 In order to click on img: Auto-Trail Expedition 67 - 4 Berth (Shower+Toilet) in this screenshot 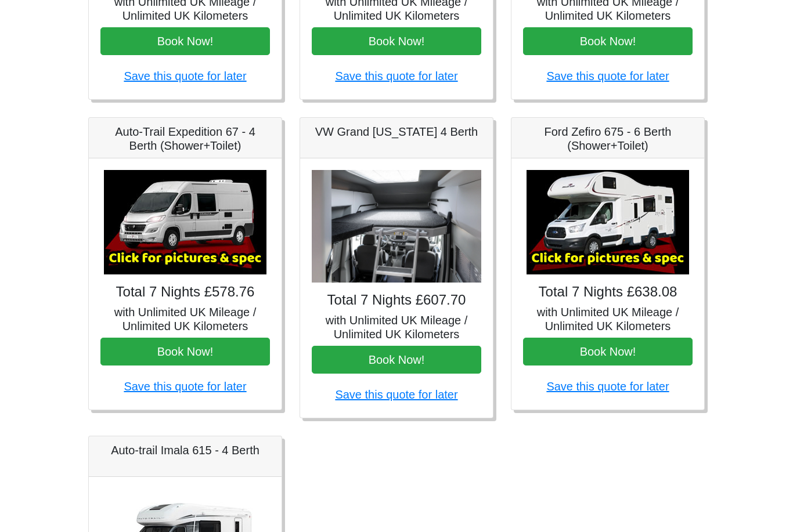, I will do `click(185, 223)`.